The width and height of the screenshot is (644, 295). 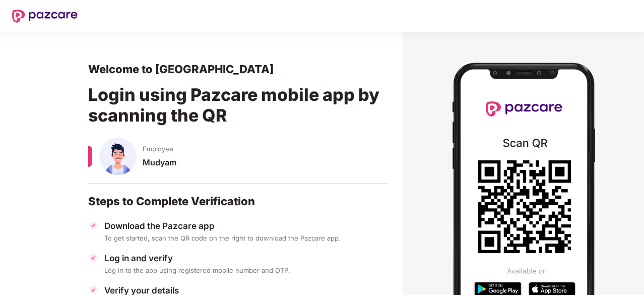 What do you see at coordinates (265, 167) in the screenshot?
I see `div: Mudyam` at bounding box center [265, 167].